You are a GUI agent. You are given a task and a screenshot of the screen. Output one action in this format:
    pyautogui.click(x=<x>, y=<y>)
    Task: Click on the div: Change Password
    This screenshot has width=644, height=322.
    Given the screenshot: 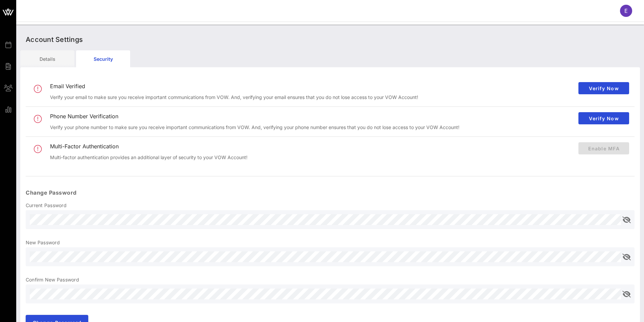 What is the action you would take?
    pyautogui.click(x=327, y=193)
    